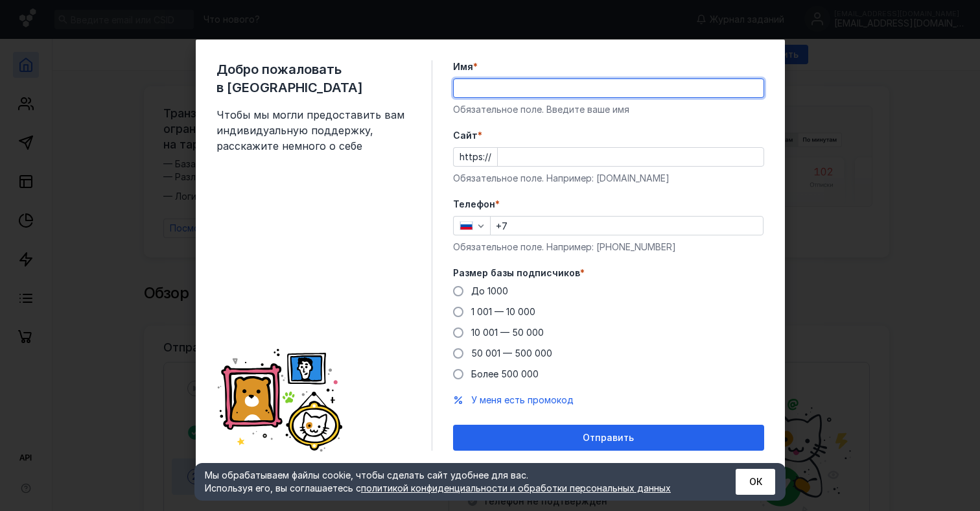  What do you see at coordinates (474, 205) in the screenshot?
I see `span: Телефон` at bounding box center [474, 205].